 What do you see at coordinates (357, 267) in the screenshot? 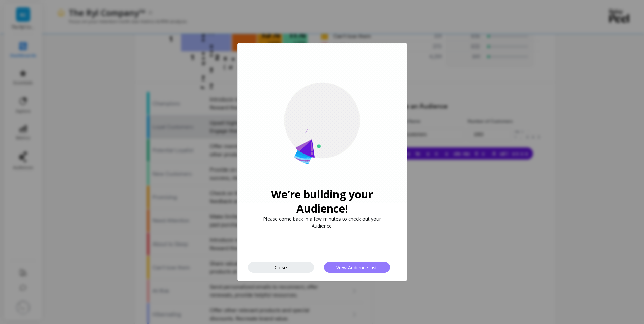
I see `span: View Audience List` at bounding box center [357, 267].